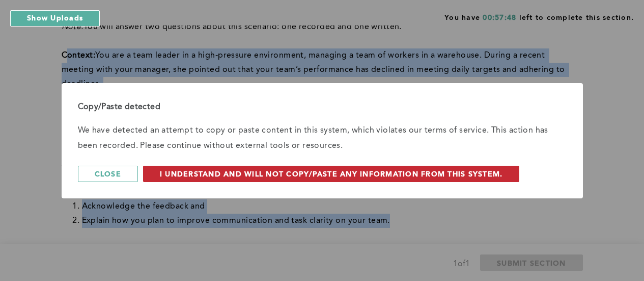 The height and width of the screenshot is (281, 644). What do you see at coordinates (108, 173) in the screenshot?
I see `span: Close` at bounding box center [108, 173].